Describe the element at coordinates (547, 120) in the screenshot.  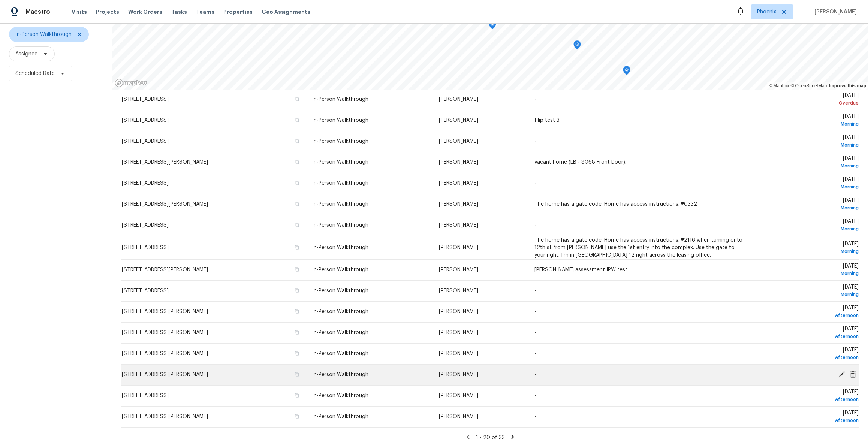
I see `span: filip test 3` at that location.